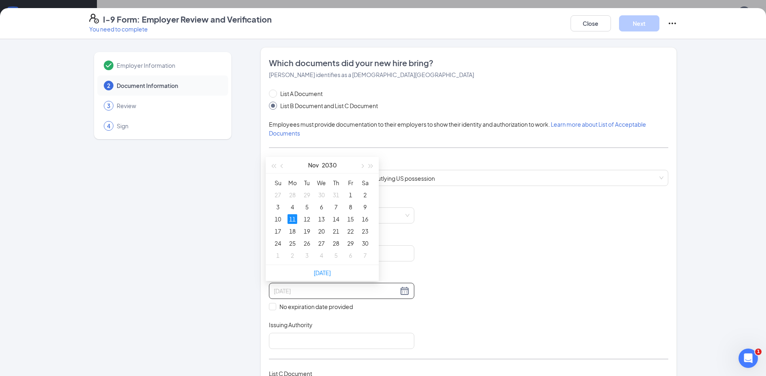 This screenshot has width=766, height=376. What do you see at coordinates (350, 183) in the screenshot?
I see `th: Fr` at bounding box center [350, 183].